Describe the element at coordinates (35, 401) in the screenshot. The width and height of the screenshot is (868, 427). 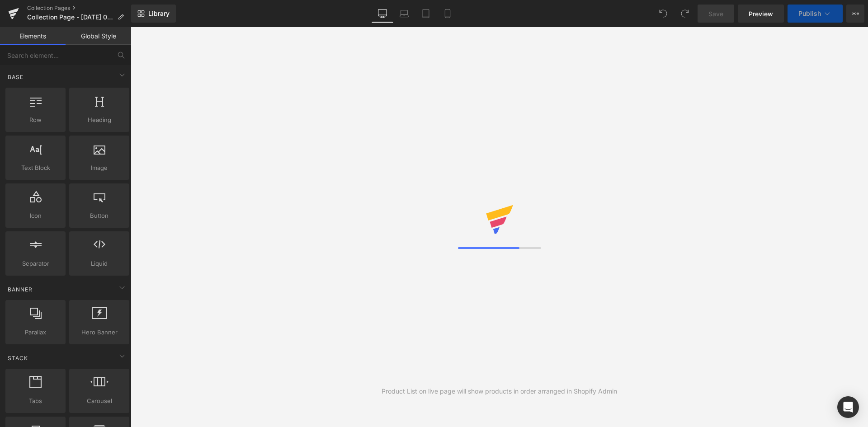
I see `span: Tabs` at that location.